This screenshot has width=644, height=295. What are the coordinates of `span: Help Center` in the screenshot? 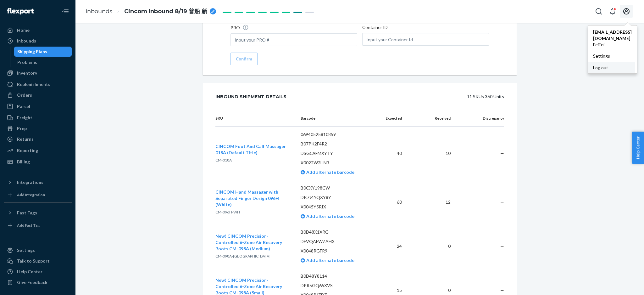 It's located at (638, 148).